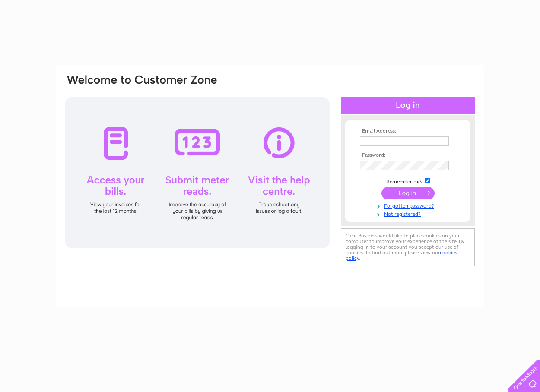  What do you see at coordinates (408, 132) in the screenshot?
I see `th: Email Address:` at bounding box center [408, 132].